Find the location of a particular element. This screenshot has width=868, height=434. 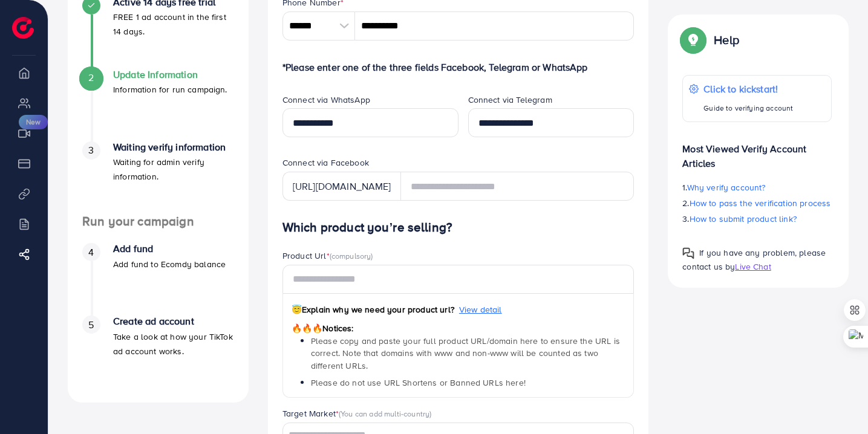

p: Guide to verifying account is located at coordinates (748, 108).